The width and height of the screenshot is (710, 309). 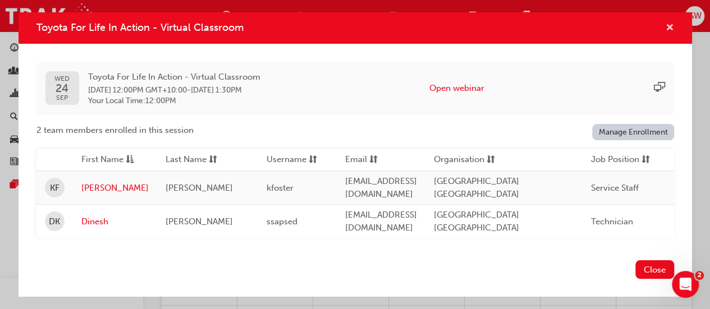 I want to click on div: Toyota For Life In Action - Virtual Classroom, so click(x=355, y=155).